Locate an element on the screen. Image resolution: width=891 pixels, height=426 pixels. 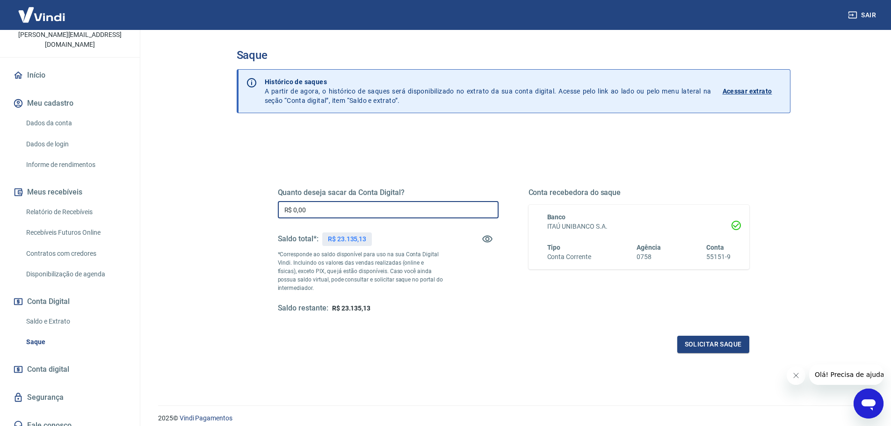
h6: Conta Corrente is located at coordinates (569, 257).